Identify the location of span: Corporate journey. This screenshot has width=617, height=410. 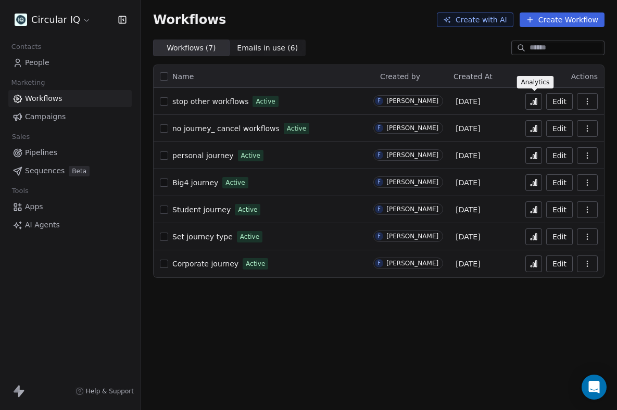
(205, 264).